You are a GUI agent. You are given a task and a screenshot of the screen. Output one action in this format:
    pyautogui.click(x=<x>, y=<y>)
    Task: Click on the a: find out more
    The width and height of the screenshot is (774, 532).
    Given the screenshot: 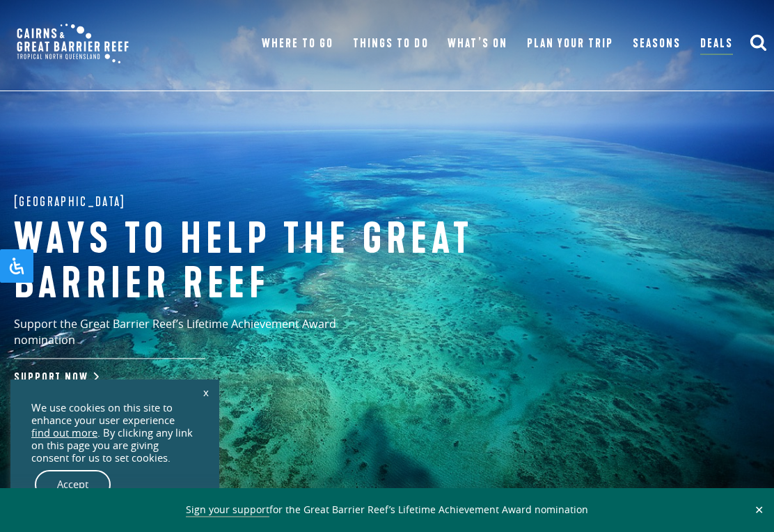 What is the action you would take?
    pyautogui.click(x=64, y=433)
    